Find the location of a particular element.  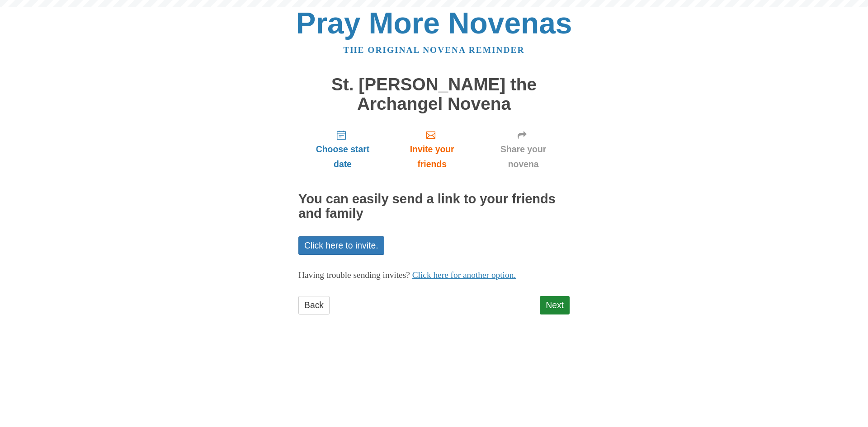

a: Choose start date is located at coordinates (343, 149).